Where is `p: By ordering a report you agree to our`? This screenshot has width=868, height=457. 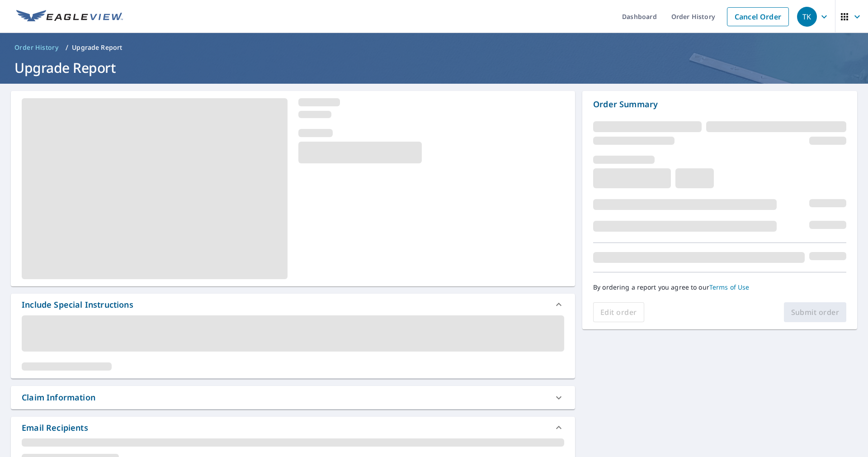 p: By ordering a report you agree to our is located at coordinates (720, 288).